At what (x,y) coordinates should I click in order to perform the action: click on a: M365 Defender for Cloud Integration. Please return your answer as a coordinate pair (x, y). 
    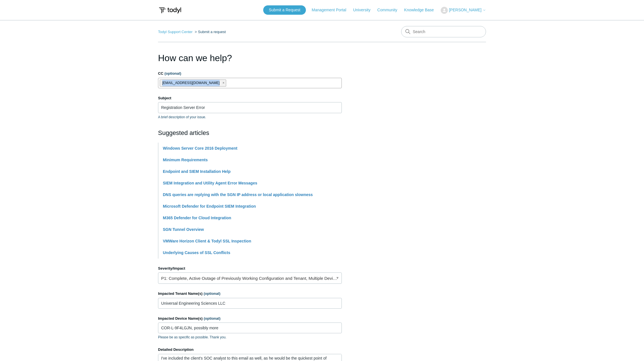
    Looking at the image, I should click on (197, 218).